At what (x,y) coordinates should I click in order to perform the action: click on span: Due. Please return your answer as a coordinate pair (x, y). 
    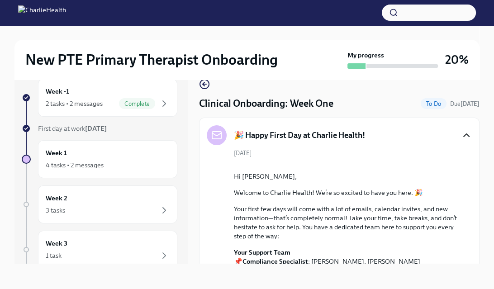
    Looking at the image, I should click on (465, 104).